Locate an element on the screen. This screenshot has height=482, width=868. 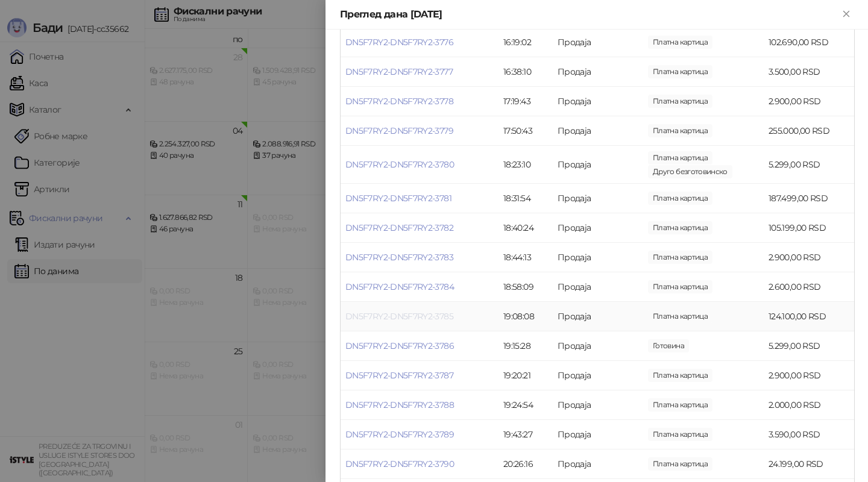
td: 24.199,00 RSD is located at coordinates (809, 464).